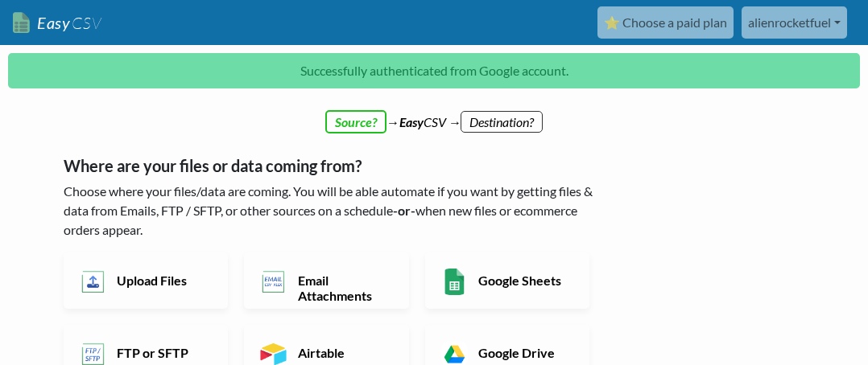 The width and height of the screenshot is (868, 365). I want to click on img: Email New CSV or XLSX File App & API, so click(273, 282).